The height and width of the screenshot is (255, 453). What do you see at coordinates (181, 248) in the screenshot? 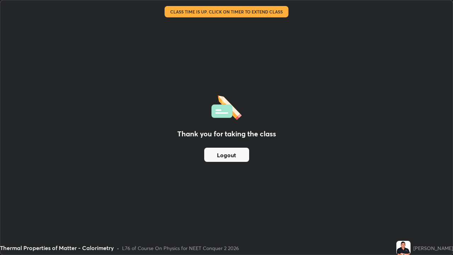
I see `div: L76 of Course On Physics for NEET Conquer 2 2026` at bounding box center [181, 248].